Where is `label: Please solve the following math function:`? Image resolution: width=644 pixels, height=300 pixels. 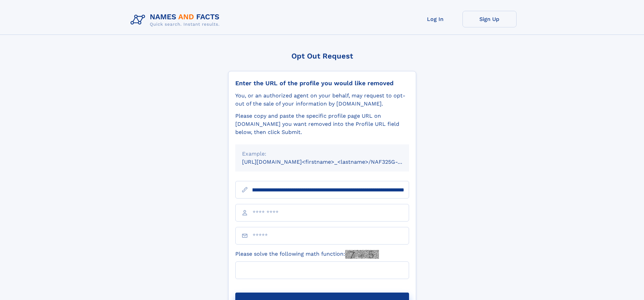
label: Please solve the following math function: is located at coordinates (307, 255).